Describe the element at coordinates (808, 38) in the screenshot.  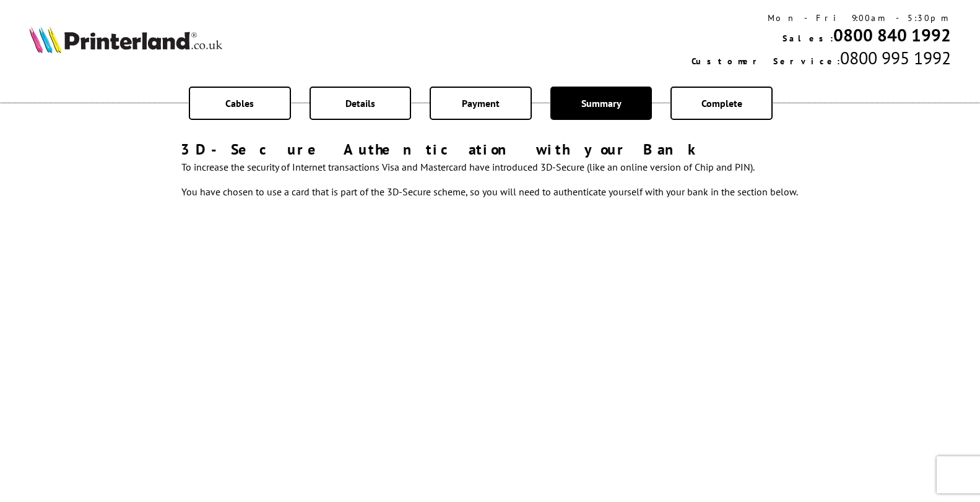
I see `span: Sales:` at that location.